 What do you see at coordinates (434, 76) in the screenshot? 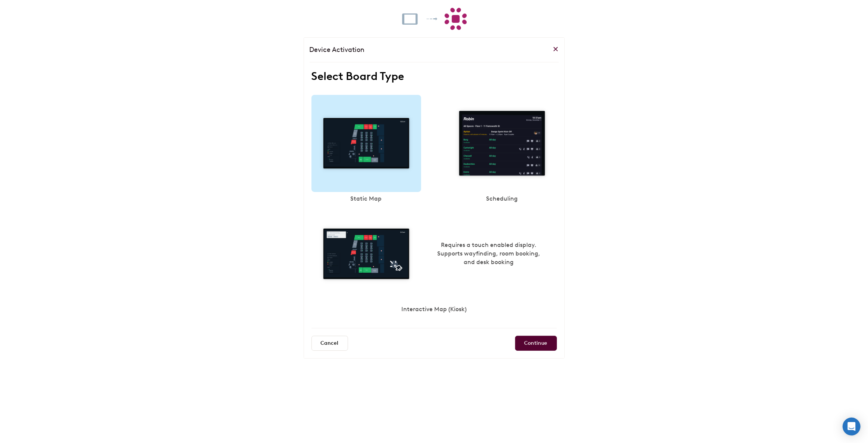
I see `h2: Select Board Type` at bounding box center [434, 76].